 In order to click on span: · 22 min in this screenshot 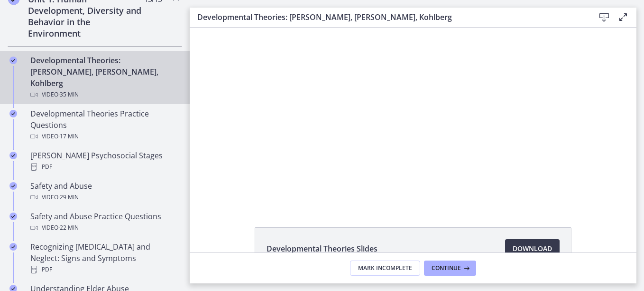, I will do `click(68, 227)`.